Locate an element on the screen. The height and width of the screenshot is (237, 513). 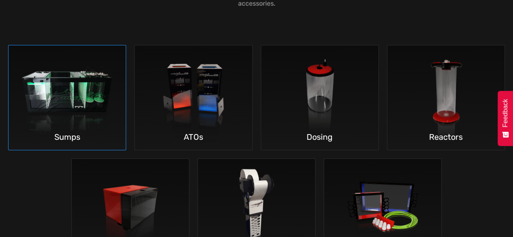
h5: ATOs is located at coordinates (193, 137).